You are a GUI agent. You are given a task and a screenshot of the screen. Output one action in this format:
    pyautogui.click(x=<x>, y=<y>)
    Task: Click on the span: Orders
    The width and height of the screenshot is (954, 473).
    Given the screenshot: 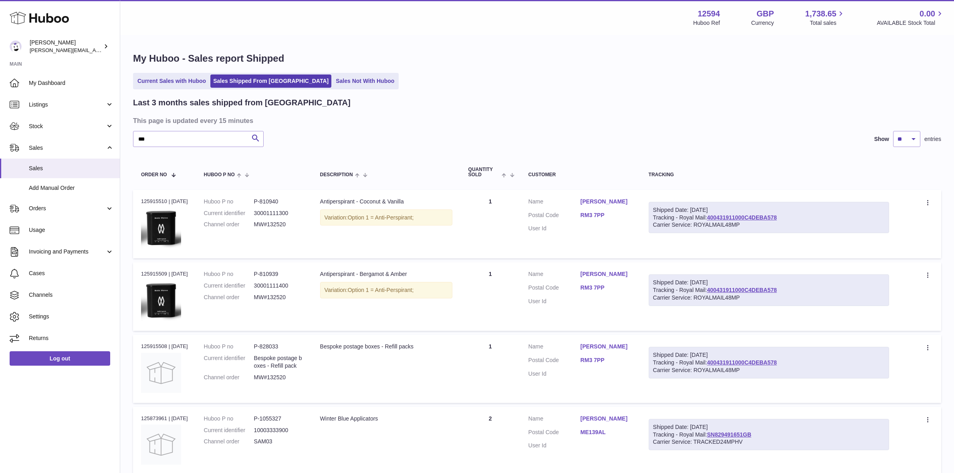 What is the action you would take?
    pyautogui.click(x=67, y=208)
    